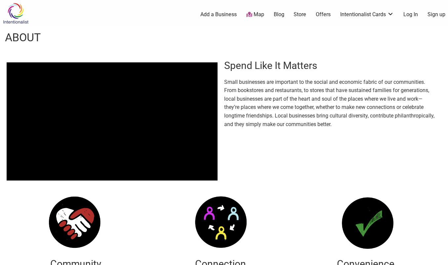 The image size is (448, 265). Describe the element at coordinates (365, 222) in the screenshot. I see `img: about-image-1.png` at that location.